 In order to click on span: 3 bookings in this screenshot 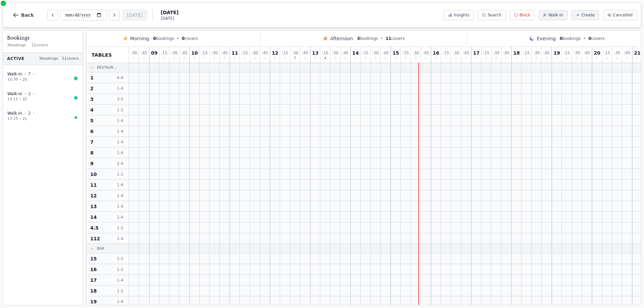, I will do `click(16, 45)`.